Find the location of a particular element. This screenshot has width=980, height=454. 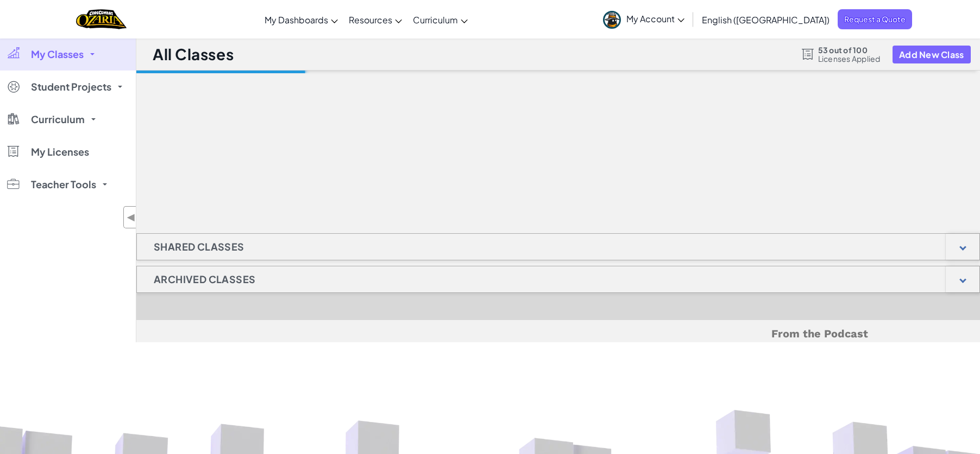

button: Add New Class is located at coordinates (932, 54).